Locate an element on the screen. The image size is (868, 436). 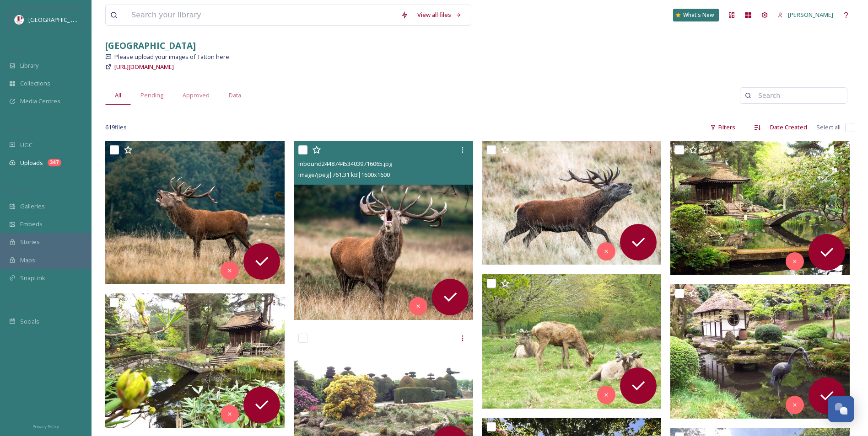
span: COLLECT is located at coordinates (19, 130).